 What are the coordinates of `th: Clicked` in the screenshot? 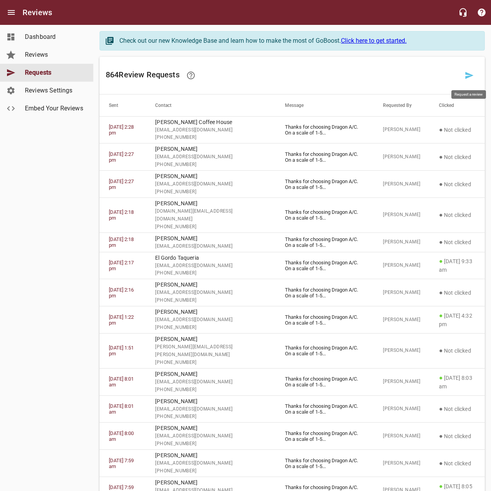 It's located at (457, 105).